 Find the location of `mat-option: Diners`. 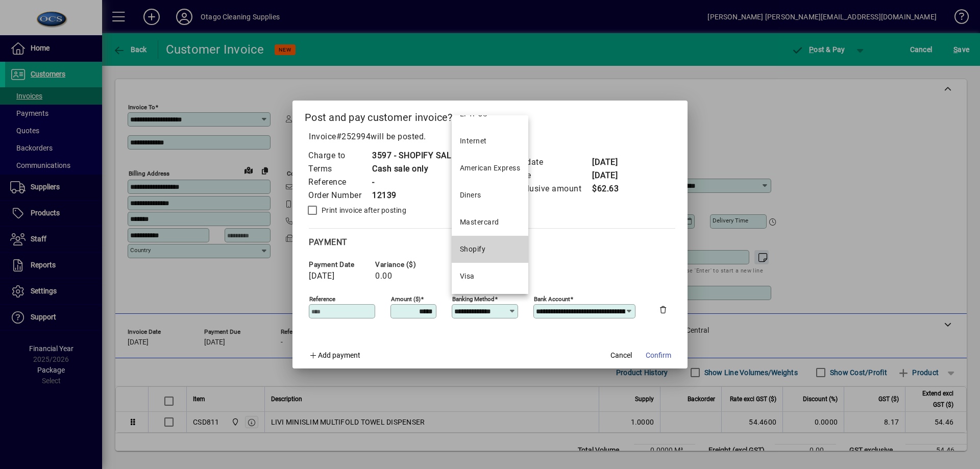

mat-option: Diners is located at coordinates (490, 195).